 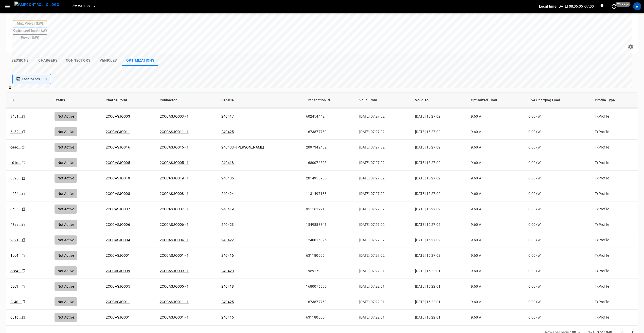 What do you see at coordinates (118, 209) in the screenshot?
I see `a: 2CCCASJO007` at bounding box center [118, 209].